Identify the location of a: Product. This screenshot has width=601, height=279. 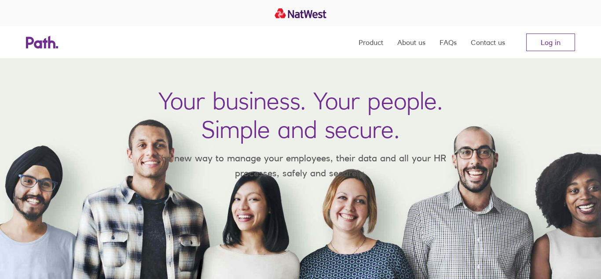
(371, 42).